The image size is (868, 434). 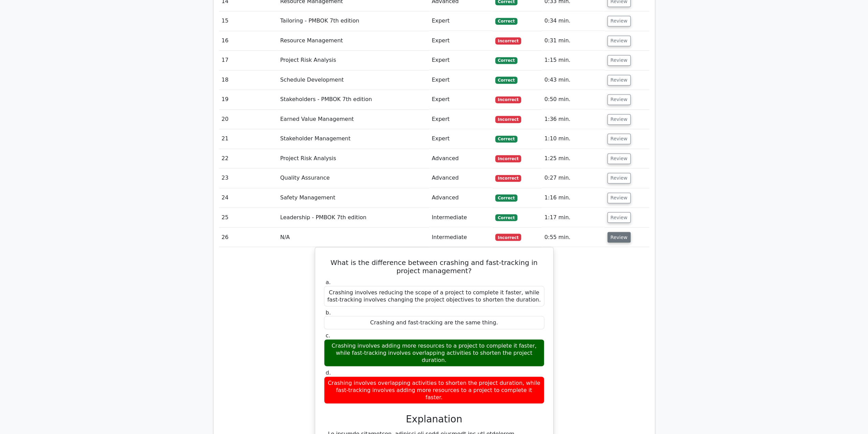 I want to click on td: 16, so click(x=248, y=41).